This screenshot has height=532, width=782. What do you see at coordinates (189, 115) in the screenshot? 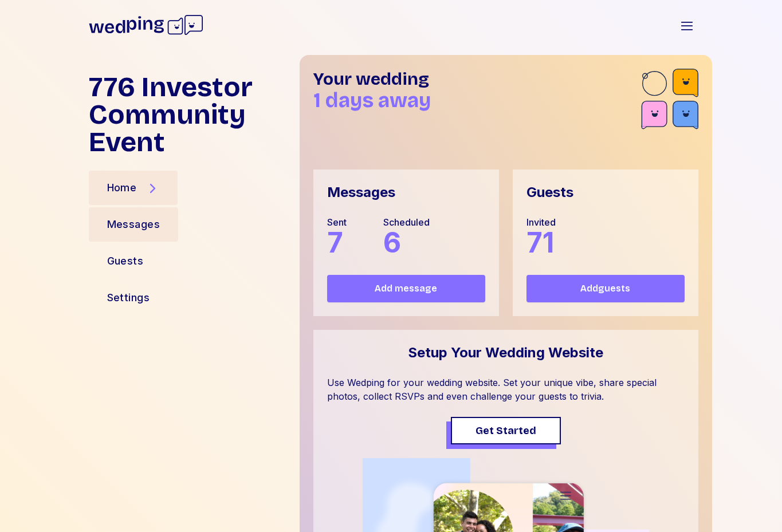
I see `h1: 776 Investor Community Event` at bounding box center [189, 115].